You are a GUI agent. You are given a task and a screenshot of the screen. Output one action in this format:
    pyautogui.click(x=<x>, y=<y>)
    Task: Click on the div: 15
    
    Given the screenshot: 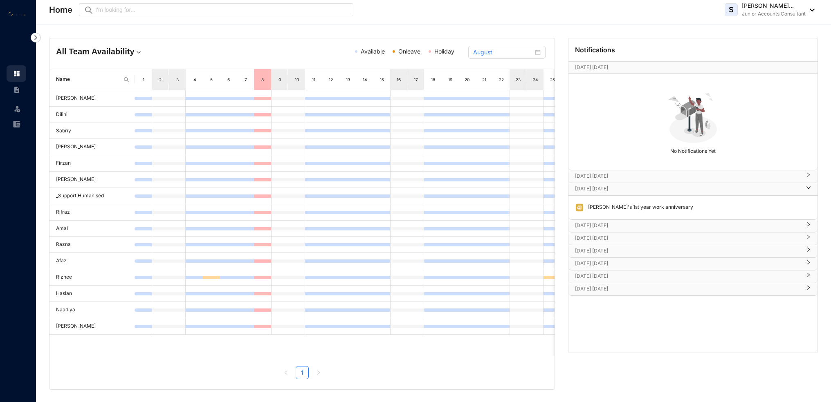 What is the action you would take?
    pyautogui.click(x=382, y=80)
    